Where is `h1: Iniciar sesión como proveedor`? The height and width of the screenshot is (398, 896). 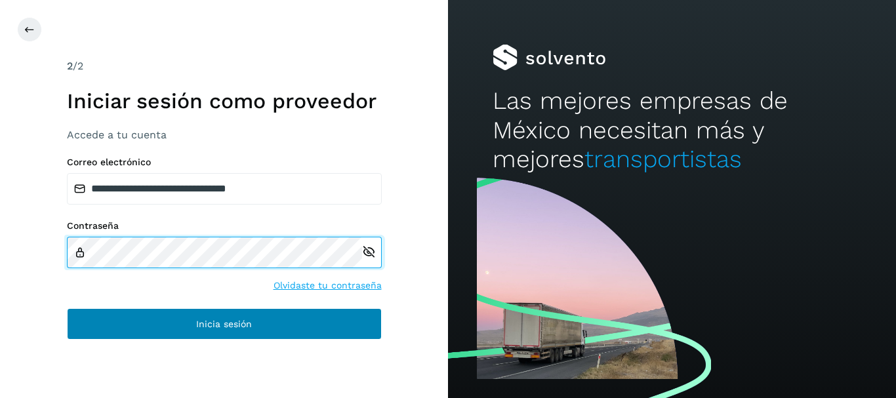 h1: Iniciar sesión como proveedor is located at coordinates (224, 101).